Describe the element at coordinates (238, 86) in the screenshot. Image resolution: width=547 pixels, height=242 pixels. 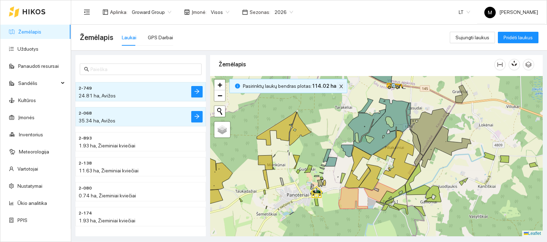
I see `span: info-circle` at that location.